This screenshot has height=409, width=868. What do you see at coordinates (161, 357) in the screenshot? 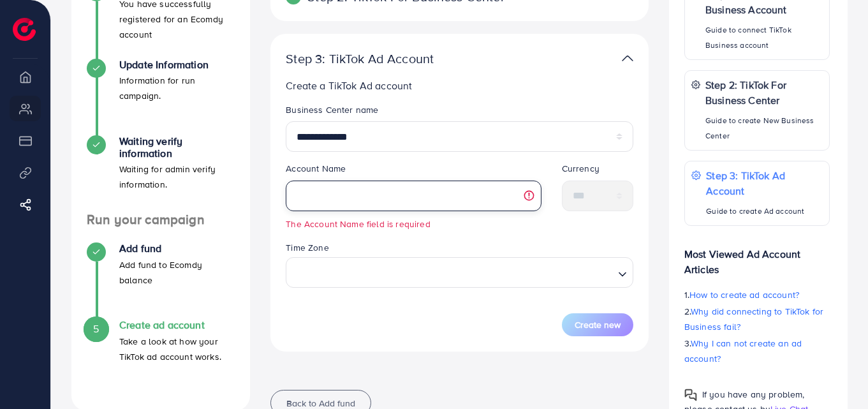
I see `li: Create ad account` at bounding box center [161, 357].